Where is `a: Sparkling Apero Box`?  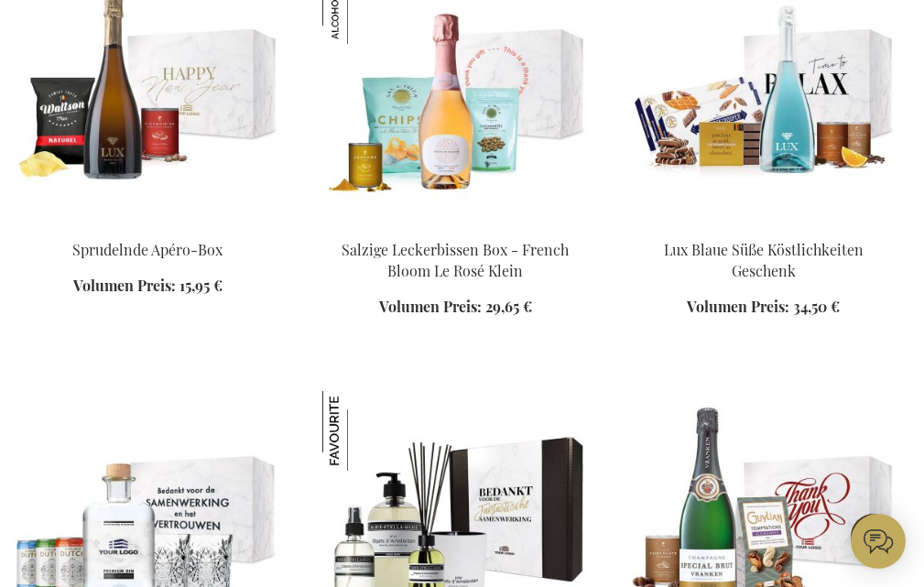 a: Sparkling Apero Box is located at coordinates (147, 226).